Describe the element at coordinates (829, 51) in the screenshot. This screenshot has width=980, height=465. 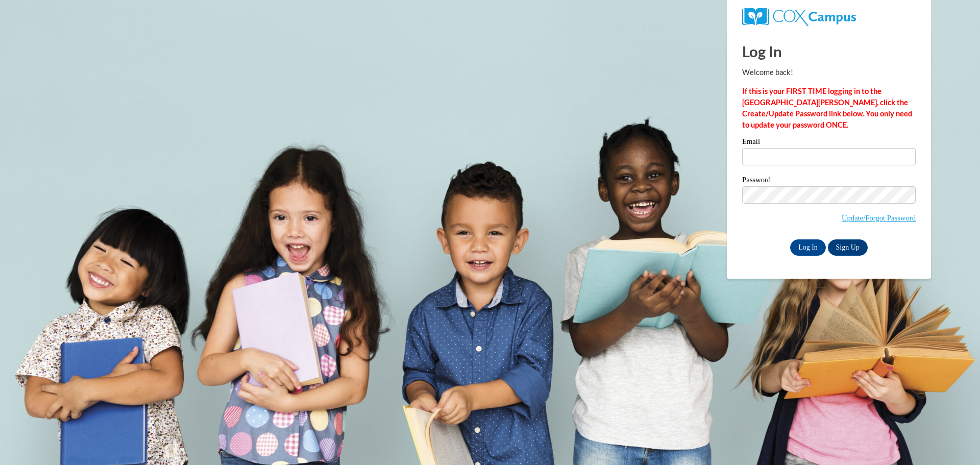
I see `h1: Log In` at that location.